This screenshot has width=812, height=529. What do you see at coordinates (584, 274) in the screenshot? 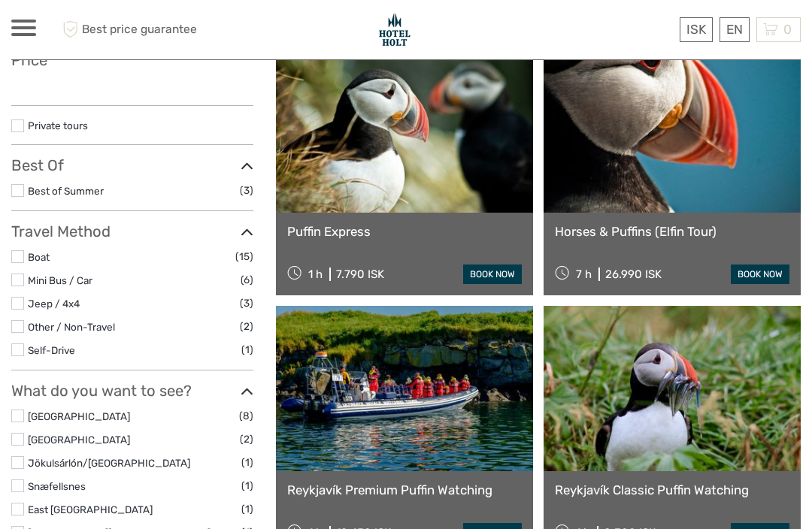
I see `span: 7 h` at bounding box center [584, 274].